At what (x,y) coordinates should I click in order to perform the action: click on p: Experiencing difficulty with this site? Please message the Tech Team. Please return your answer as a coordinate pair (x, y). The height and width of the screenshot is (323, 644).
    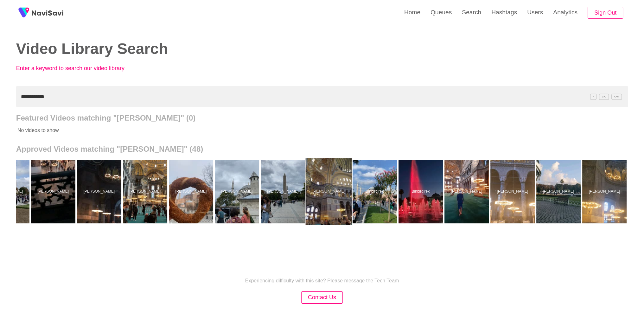
    Looking at the image, I should click on (322, 281).